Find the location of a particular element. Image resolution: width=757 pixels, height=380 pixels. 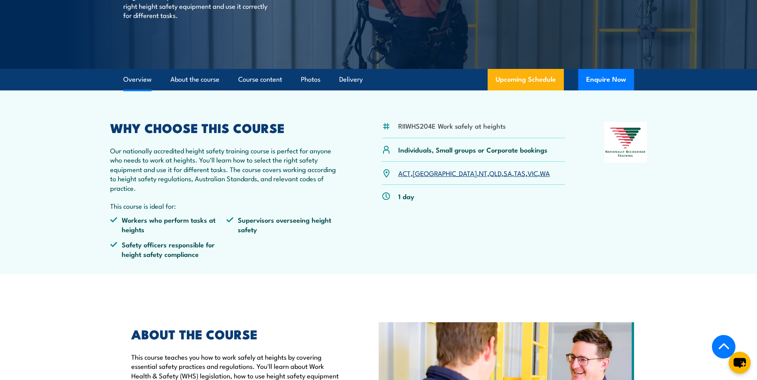

p: 1 day is located at coordinates (406, 196).